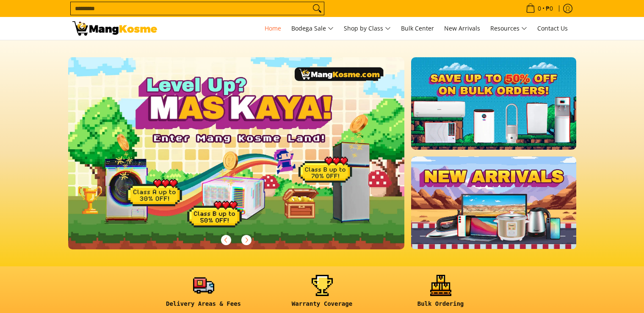 This screenshot has width=644, height=313. I want to click on span: Bulk Center, so click(418, 28).